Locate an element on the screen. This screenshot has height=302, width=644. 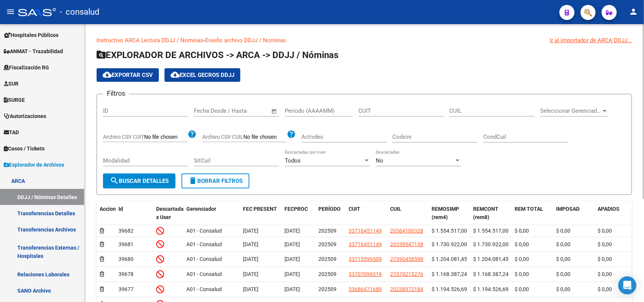
span: Id is located at coordinates (121, 210).